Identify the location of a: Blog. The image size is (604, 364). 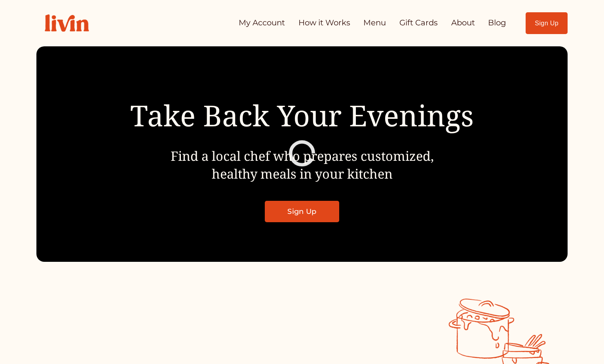
(497, 23).